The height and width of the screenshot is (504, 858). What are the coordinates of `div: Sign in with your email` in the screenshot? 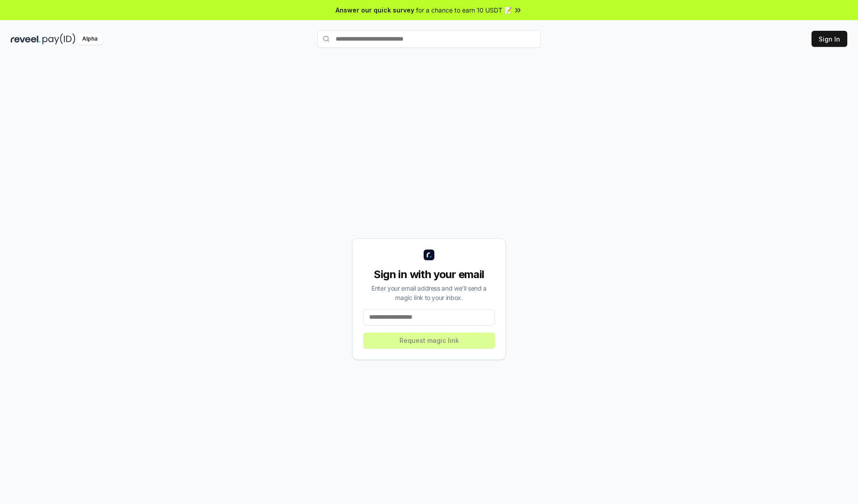 It's located at (429, 275).